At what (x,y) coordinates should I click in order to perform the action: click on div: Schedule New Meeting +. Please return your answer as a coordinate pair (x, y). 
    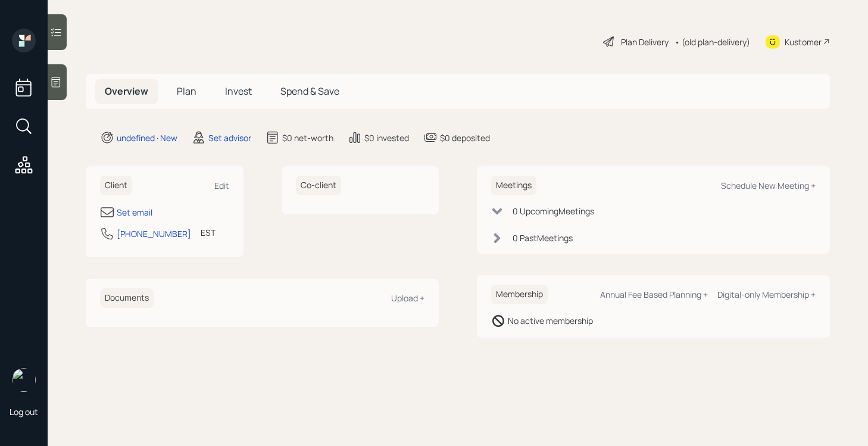
    Looking at the image, I should click on (768, 185).